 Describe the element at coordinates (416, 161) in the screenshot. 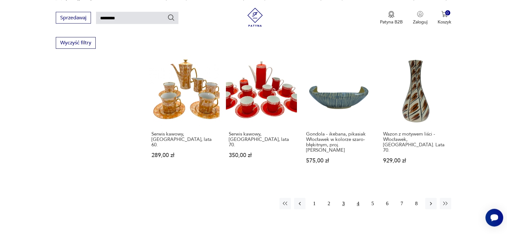

I see `p: 929,00 zł` at that location.